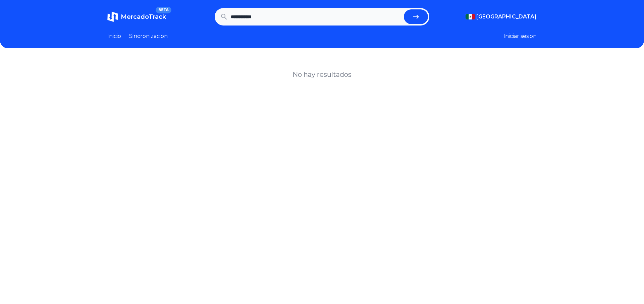 This screenshot has width=644, height=304. Describe the element at coordinates (520, 36) in the screenshot. I see `button: Iniciar sesion` at that location.